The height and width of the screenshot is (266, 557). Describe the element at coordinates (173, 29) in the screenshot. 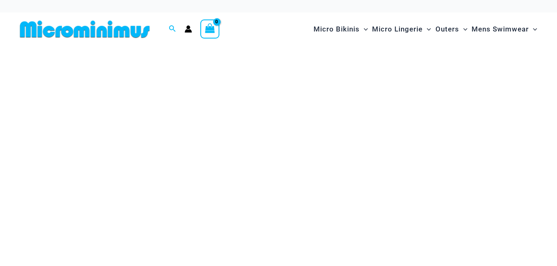

I see `a: Search icon link` at that location.